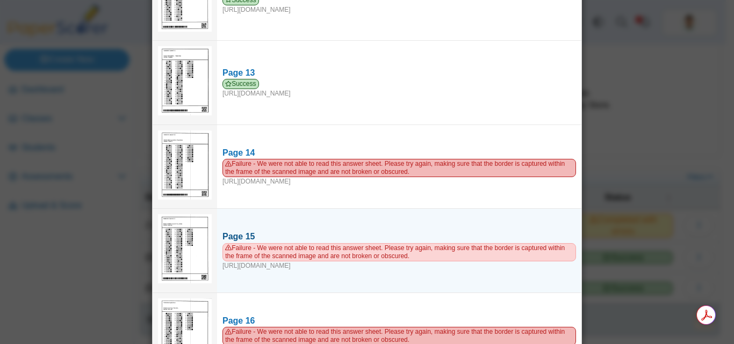 This screenshot has height=344, width=734. Describe the element at coordinates (399, 321) in the screenshot. I see `div: Page 16` at that location.